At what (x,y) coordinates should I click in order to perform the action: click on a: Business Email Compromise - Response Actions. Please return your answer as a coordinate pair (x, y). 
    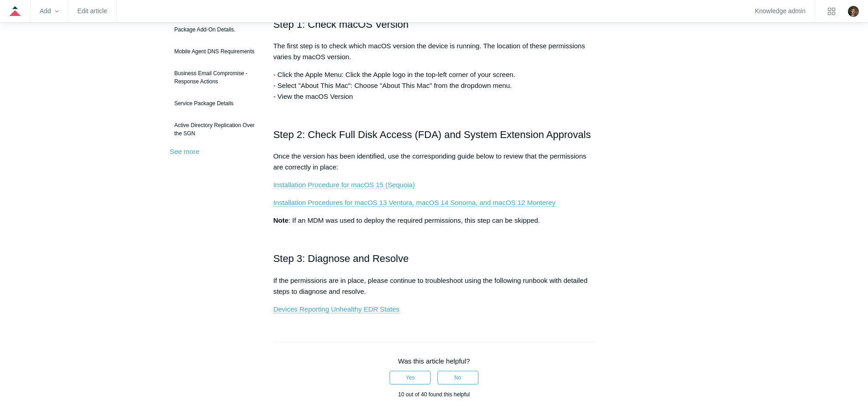
    Looking at the image, I should click on (215, 78).